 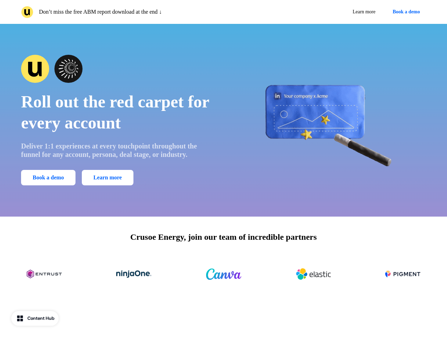 I want to click on p: Don’t miss the free ABM report download at the end ↓, so click(x=100, y=12).